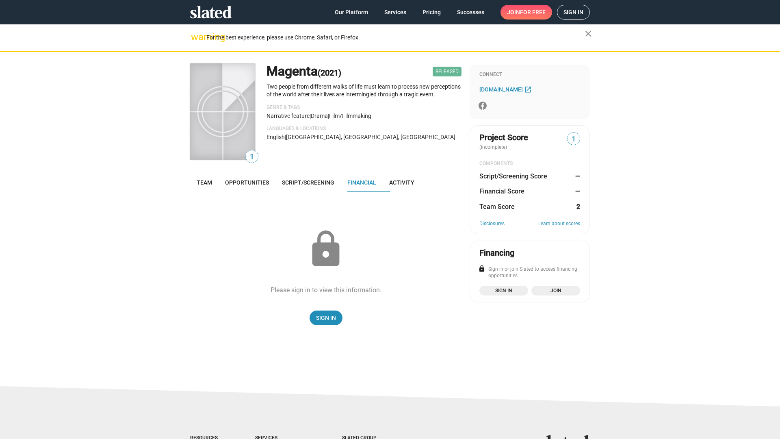 Image resolution: width=780 pixels, height=439 pixels. I want to click on span: Team, so click(204, 182).